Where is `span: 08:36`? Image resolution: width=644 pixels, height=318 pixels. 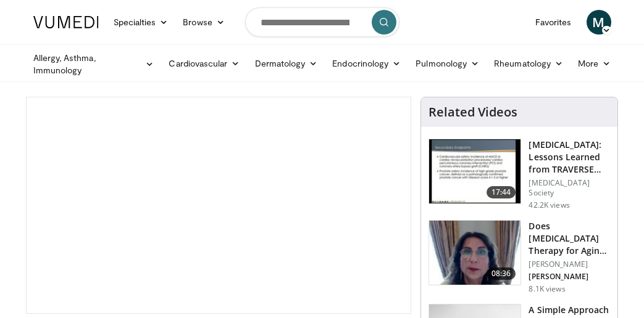
span: 08:36 is located at coordinates (502, 274).